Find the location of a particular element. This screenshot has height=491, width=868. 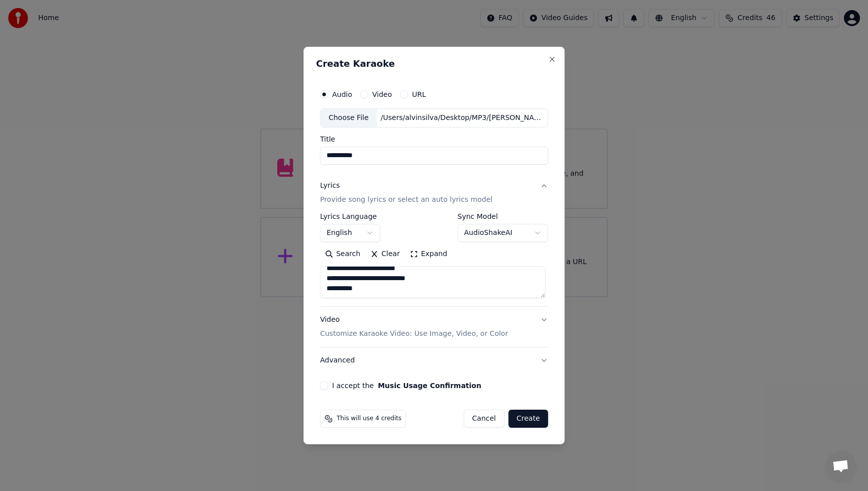

span: This will use 4 credits is located at coordinates (368, 419).